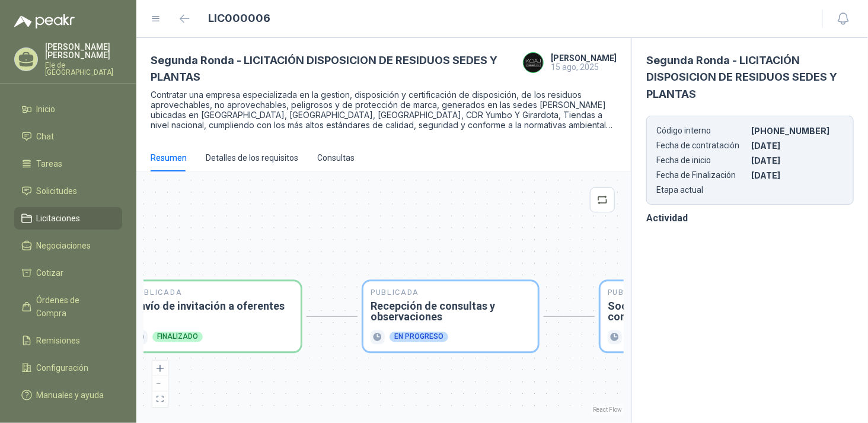 This screenshot has height=423, width=868. I want to click on div: Finalizado, so click(177, 337).